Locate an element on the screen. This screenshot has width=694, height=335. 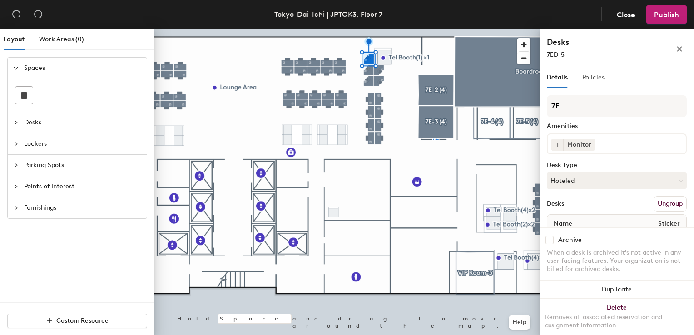
button: Hoteled is located at coordinates (616, 181).